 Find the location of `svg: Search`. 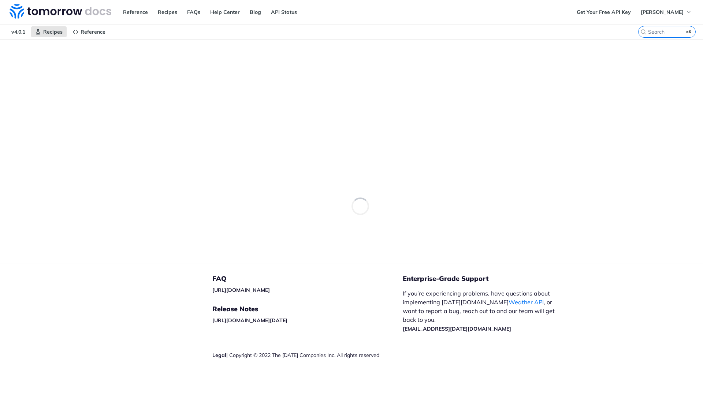

svg: Search is located at coordinates (643, 32).